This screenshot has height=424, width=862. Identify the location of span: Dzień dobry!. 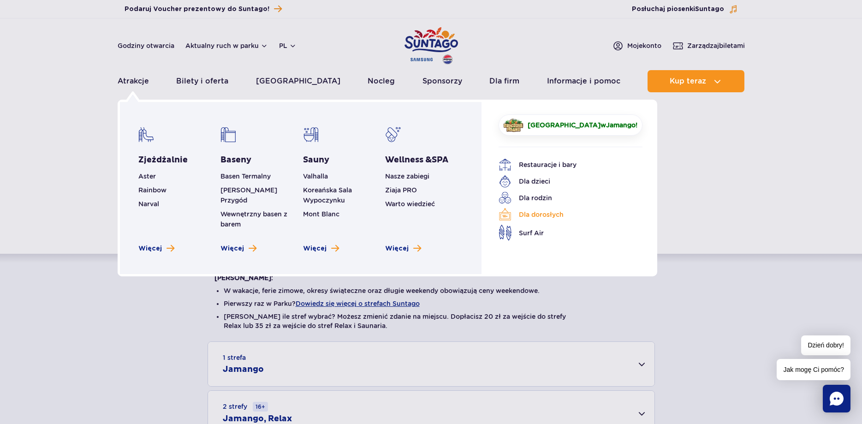
(826, 345).